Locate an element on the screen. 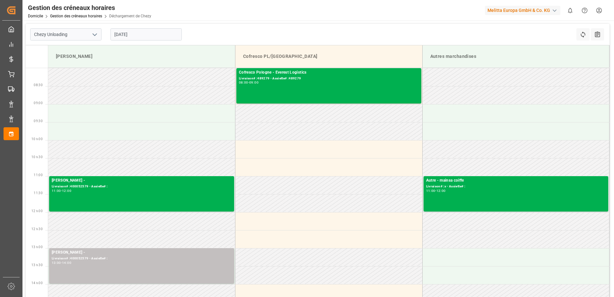 The height and width of the screenshot is (297, 614). button: Melitta Europa GmbH & Co. KG is located at coordinates (524, 10).